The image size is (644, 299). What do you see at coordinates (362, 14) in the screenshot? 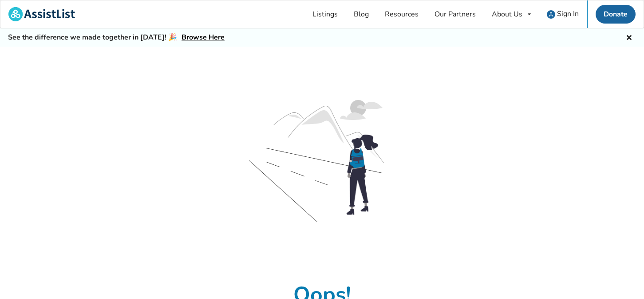
I see `a: Blog` at bounding box center [362, 14].